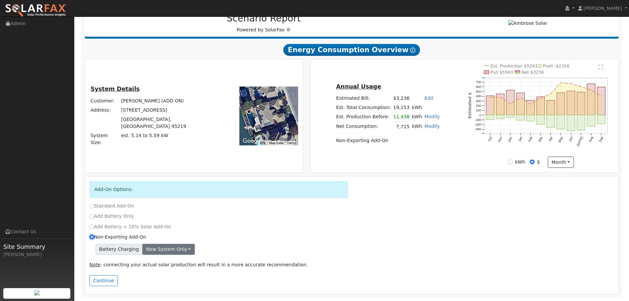  I want to click on span: Energy Consumption Overview, so click(351, 50).